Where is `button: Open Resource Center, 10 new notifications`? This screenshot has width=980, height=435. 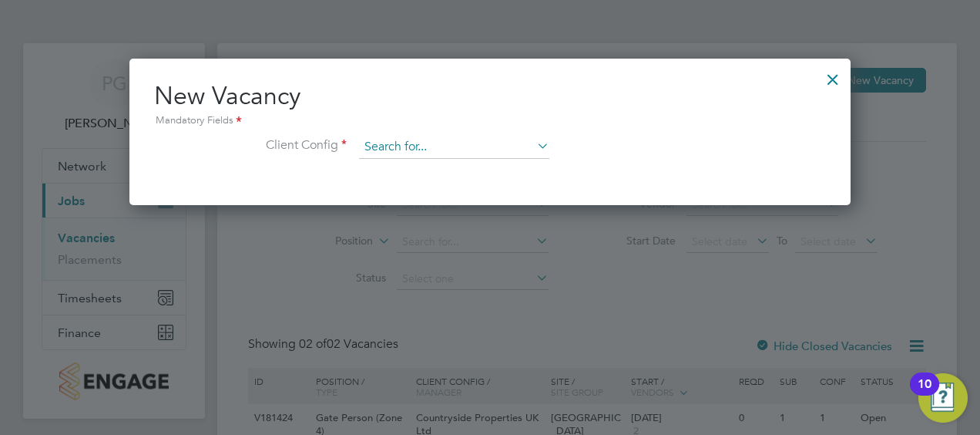 button: Open Resource Center, 10 new notifications is located at coordinates (943, 398).